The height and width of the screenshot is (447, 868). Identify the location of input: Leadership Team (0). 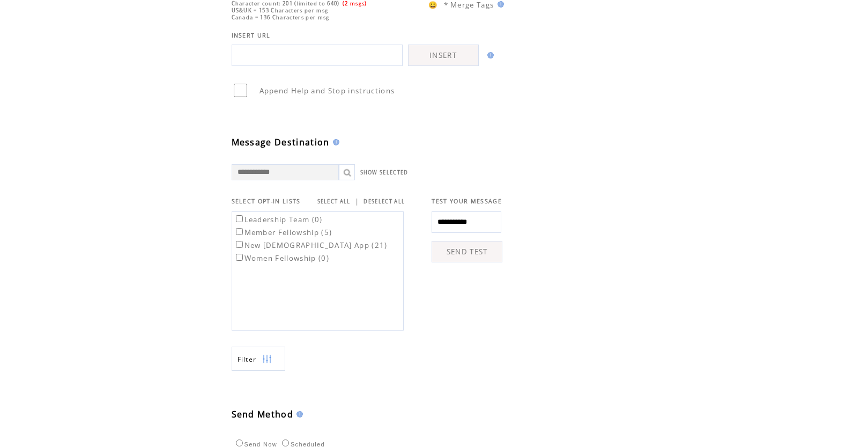
(239, 218).